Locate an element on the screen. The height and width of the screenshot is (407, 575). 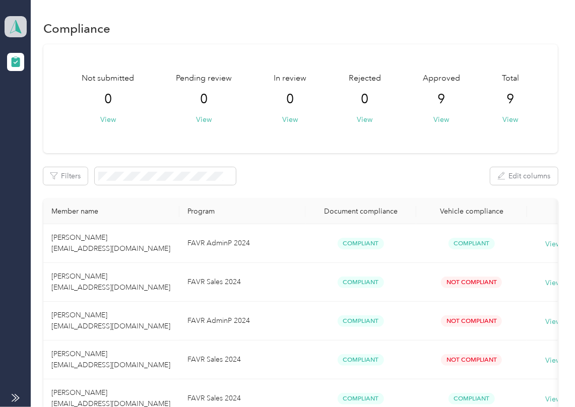
th: Program is located at coordinates (243, 212).